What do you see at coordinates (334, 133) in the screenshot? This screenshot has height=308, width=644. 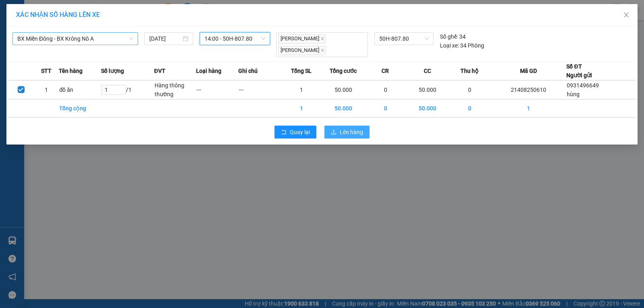 I see `span: upload` at bounding box center [334, 133].